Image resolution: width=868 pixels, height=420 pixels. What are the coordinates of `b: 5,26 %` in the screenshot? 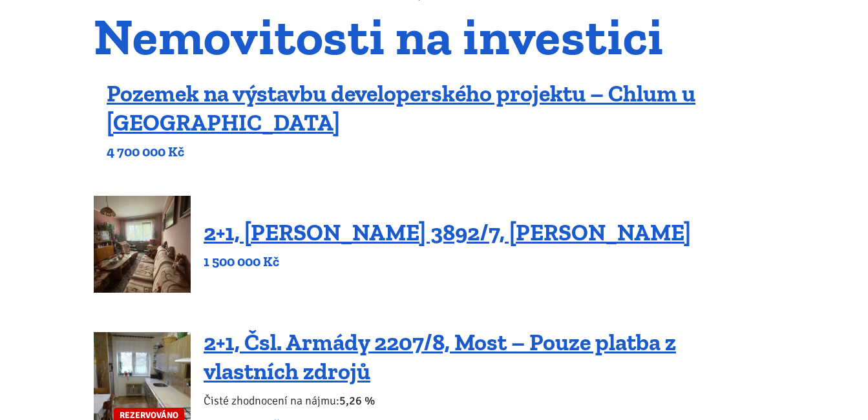 It's located at (357, 400).